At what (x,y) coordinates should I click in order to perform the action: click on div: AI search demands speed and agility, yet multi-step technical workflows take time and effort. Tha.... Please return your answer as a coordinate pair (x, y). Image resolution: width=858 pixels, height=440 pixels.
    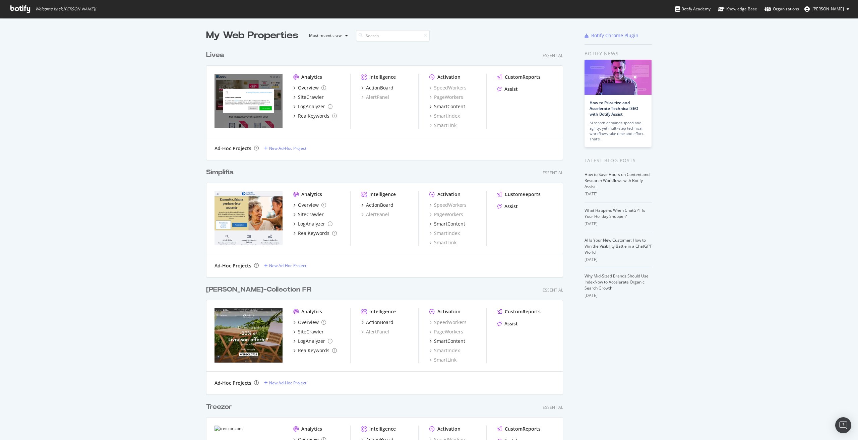
    Looking at the image, I should click on (618, 131).